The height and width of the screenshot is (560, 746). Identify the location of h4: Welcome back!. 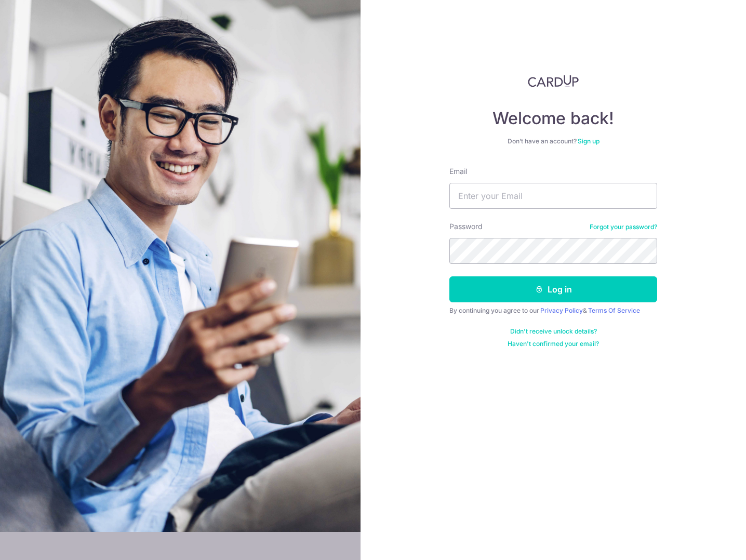
(553, 118).